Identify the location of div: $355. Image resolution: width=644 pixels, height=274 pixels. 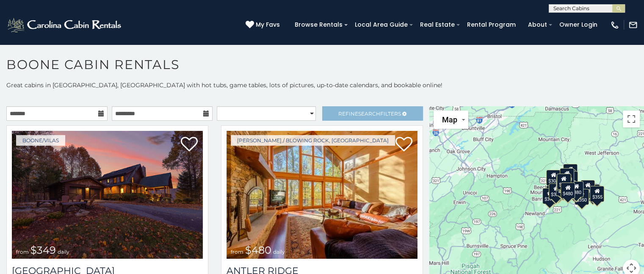
(597, 194).